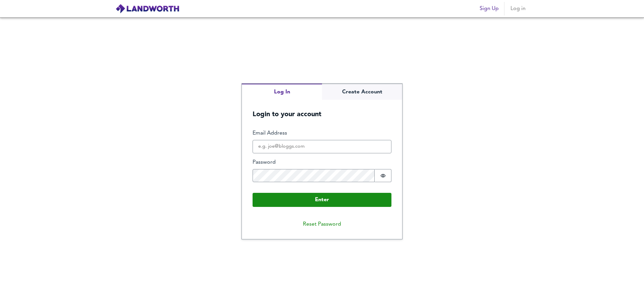 The height and width of the screenshot is (305, 644). What do you see at coordinates (282, 92) in the screenshot?
I see `button: Log In` at bounding box center [282, 92].